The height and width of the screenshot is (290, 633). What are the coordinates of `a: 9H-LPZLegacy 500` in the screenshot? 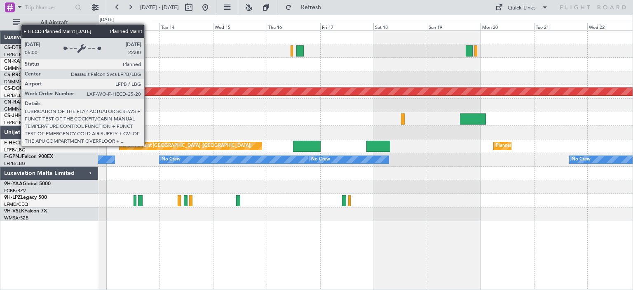 It's located at (26, 198).